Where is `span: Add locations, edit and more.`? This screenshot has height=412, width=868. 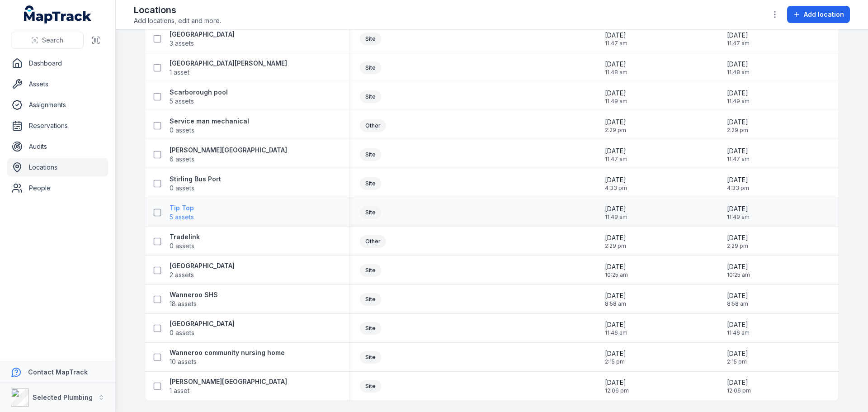 span: Add locations, edit and more. is located at coordinates (177, 21).